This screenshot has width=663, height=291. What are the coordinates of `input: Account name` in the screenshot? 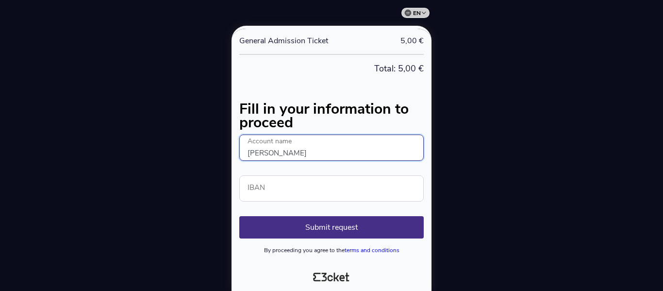 It's located at (332, 148).